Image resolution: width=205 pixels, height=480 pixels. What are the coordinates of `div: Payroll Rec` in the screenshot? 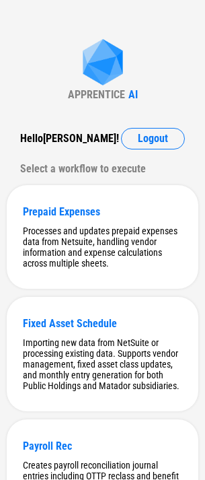 It's located at (102, 445).